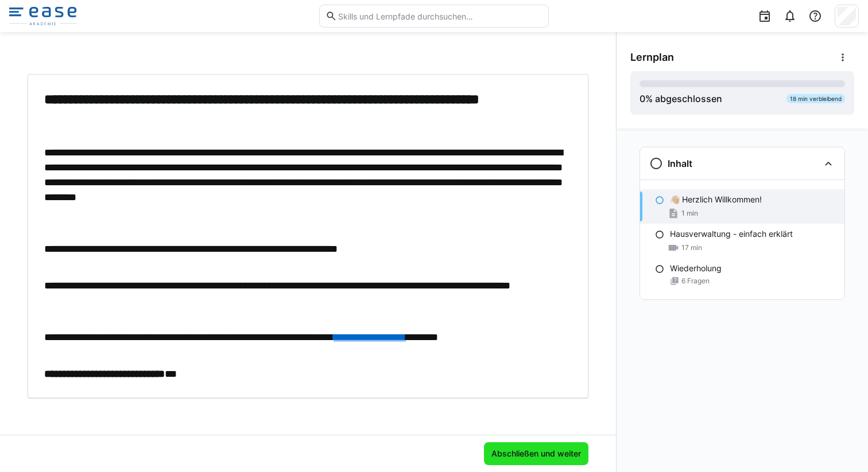 This screenshot has width=868, height=472. I want to click on input: Skills und Lernpfade durchsuchen…, so click(440, 16).